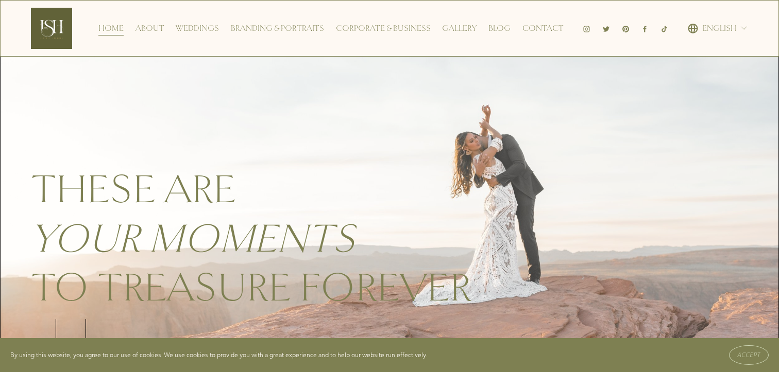 This screenshot has width=779, height=372. Describe the element at coordinates (664, 28) in the screenshot. I see `a: TikTok` at that location.